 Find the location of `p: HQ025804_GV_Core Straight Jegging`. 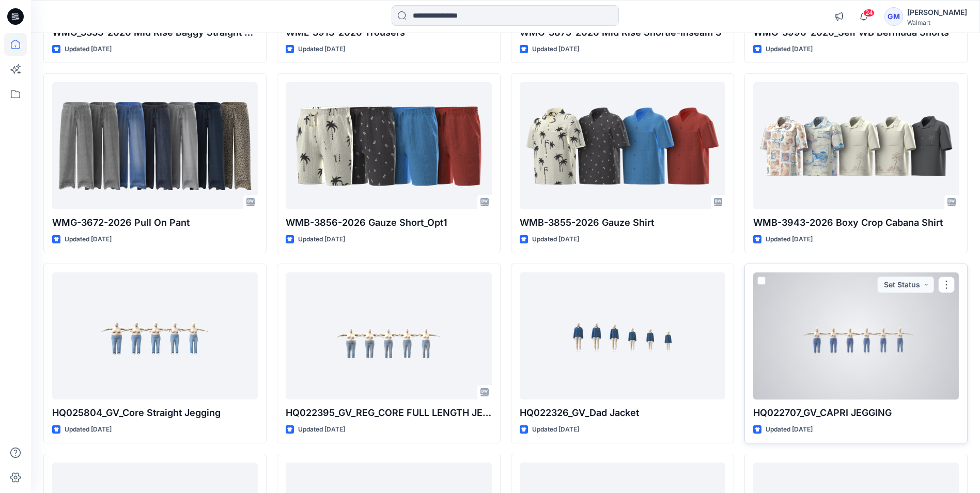

p: HQ025804_GV_Core Straight Jegging is located at coordinates (155, 413).